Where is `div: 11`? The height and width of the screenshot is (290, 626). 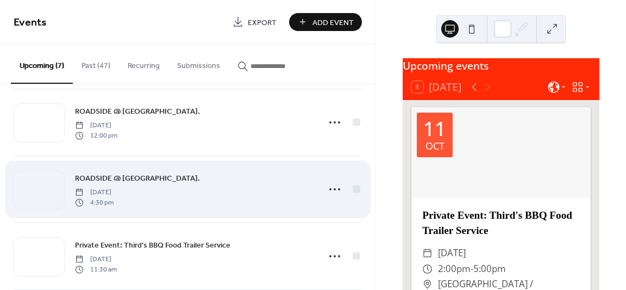 div: 11 is located at coordinates (435, 129).